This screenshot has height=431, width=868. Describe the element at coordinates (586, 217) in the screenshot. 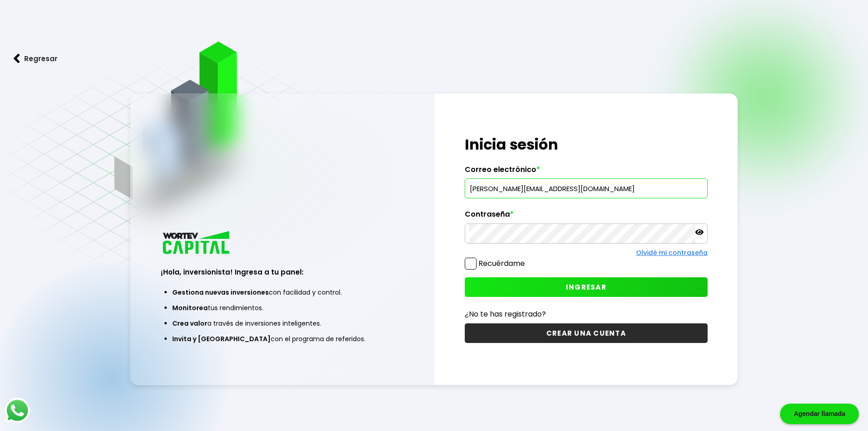

I see `label: Contraseña` at that location.